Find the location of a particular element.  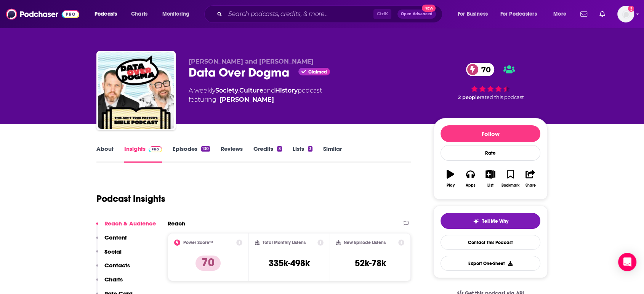

span: For Podcasters is located at coordinates (518, 14).